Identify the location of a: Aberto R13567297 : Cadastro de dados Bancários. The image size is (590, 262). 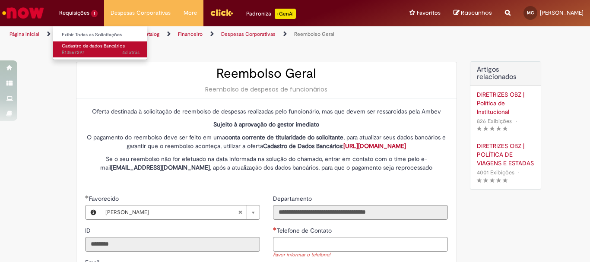
(101, 49).